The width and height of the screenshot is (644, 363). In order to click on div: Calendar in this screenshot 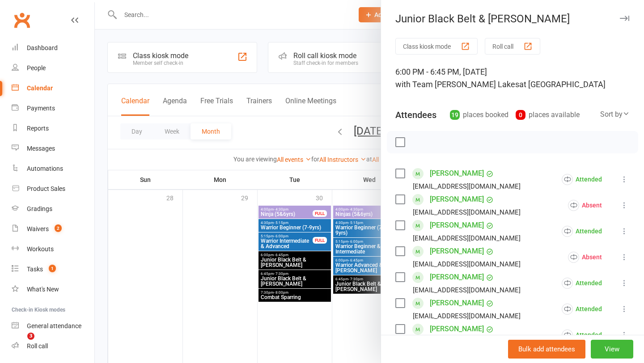, I will do `click(40, 88)`.